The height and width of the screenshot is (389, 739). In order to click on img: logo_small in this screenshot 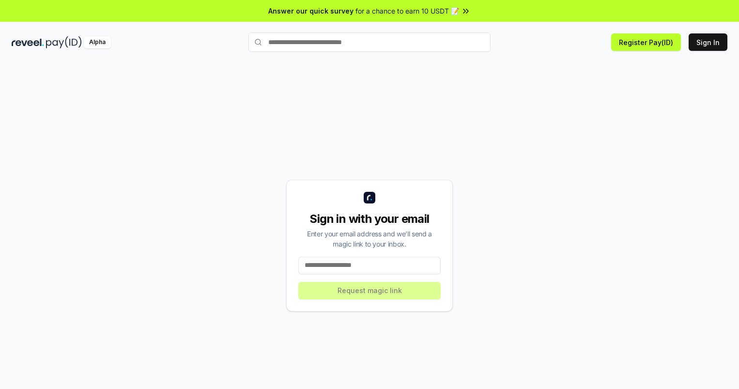, I will do `click(369, 197)`.